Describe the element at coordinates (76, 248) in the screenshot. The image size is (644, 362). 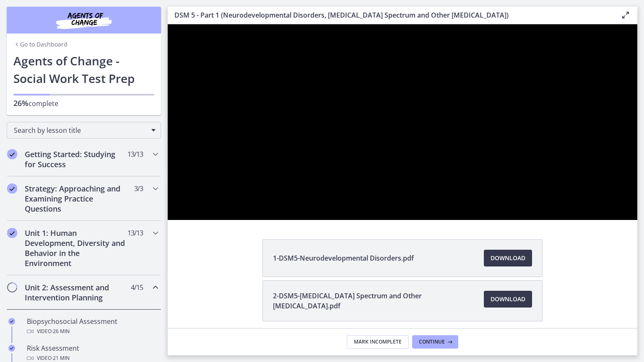
I see `h2: Unit 1: Human Development, Diversity and Behavior in the Environment` at that location.